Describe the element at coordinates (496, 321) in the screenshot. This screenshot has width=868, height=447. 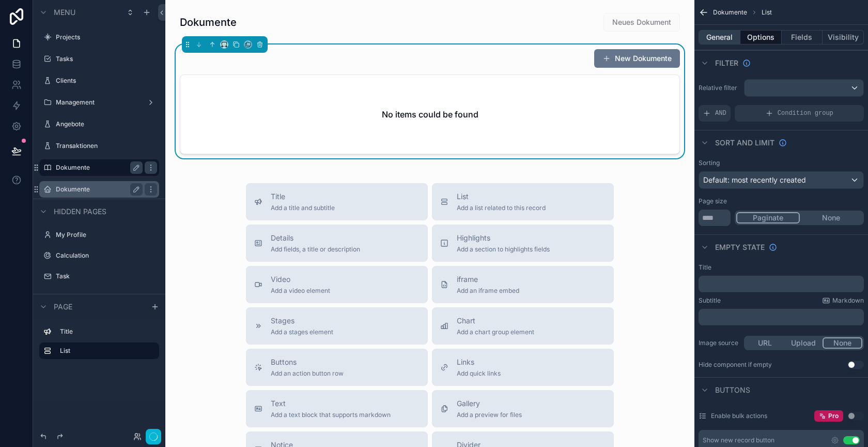
I see `span: Chart` at that location.